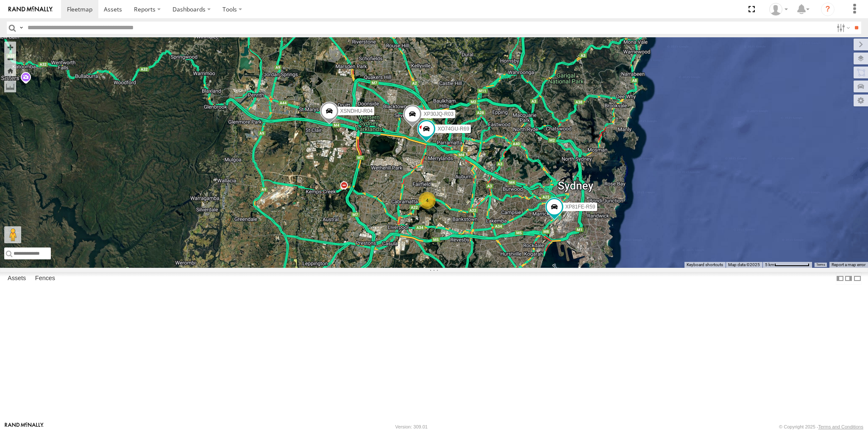  Describe the element at coordinates (744, 264) in the screenshot. I see `span: Map data ©2025` at that location.